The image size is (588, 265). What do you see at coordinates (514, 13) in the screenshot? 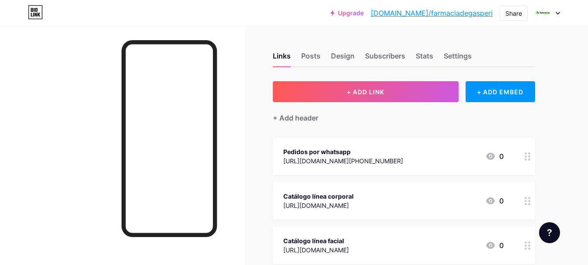
I see `div: Share` at bounding box center [514, 13].